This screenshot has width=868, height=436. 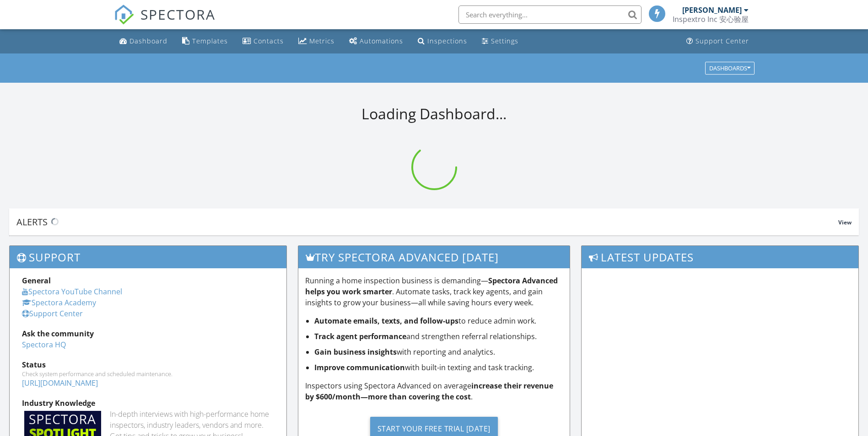 I want to click on a: Dashboard, so click(x=143, y=41).